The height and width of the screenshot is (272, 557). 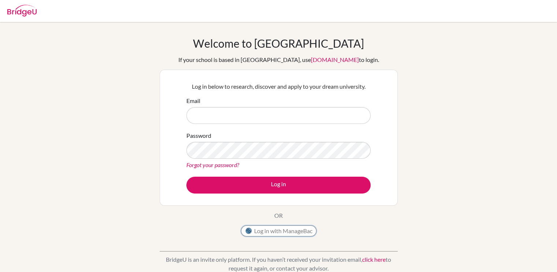 I want to click on p: OR, so click(x=278, y=215).